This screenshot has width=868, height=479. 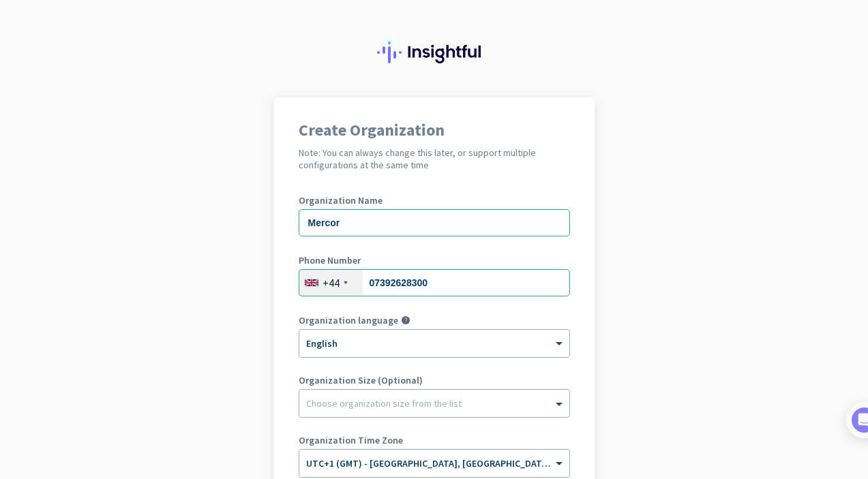 I want to click on img: Insightful, so click(x=434, y=52).